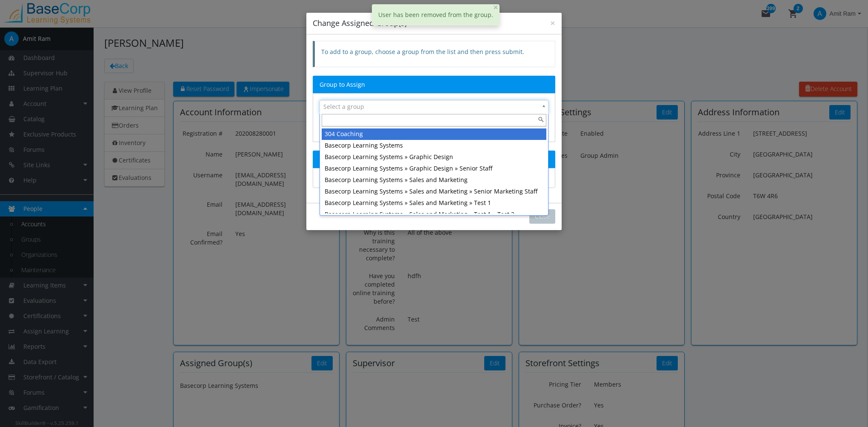 This screenshot has width=868, height=427. I want to click on div: Basecorp Learning Systems, so click(434, 145).